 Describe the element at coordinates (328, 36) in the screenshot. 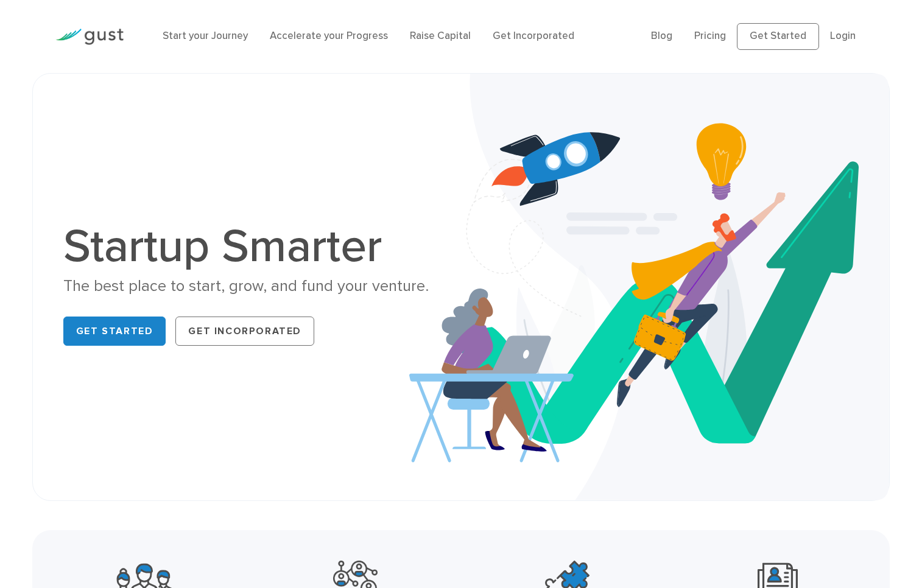

I see `a: Accelerate your Progress` at that location.